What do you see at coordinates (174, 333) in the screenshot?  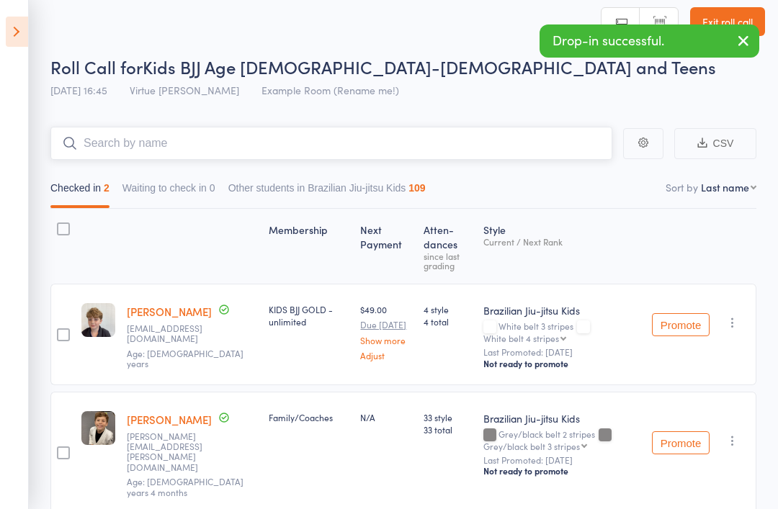 I see `small: Ahellier@hotmail.com.au` at bounding box center [174, 333].